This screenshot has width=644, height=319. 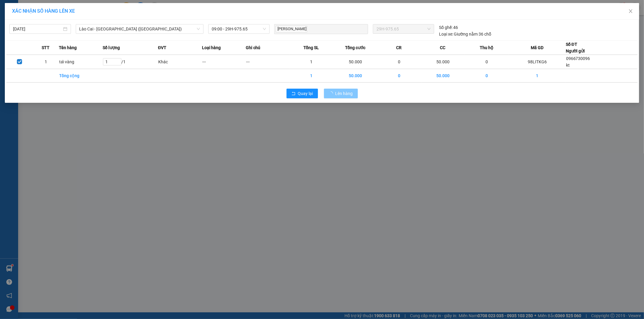 What do you see at coordinates (81, 62) in the screenshot?
I see `td: taỉ vàng` at bounding box center [81, 62].